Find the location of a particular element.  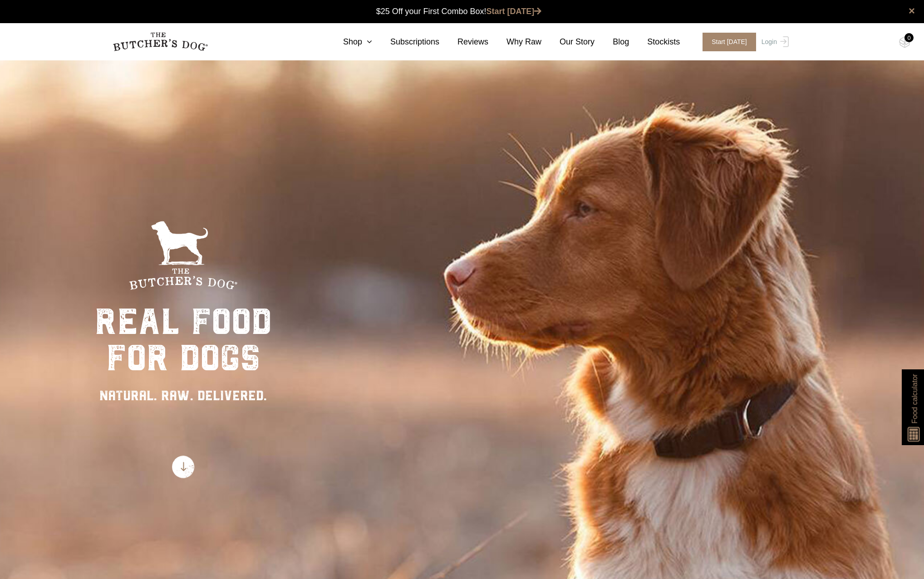

div: 0 is located at coordinates (909, 38).